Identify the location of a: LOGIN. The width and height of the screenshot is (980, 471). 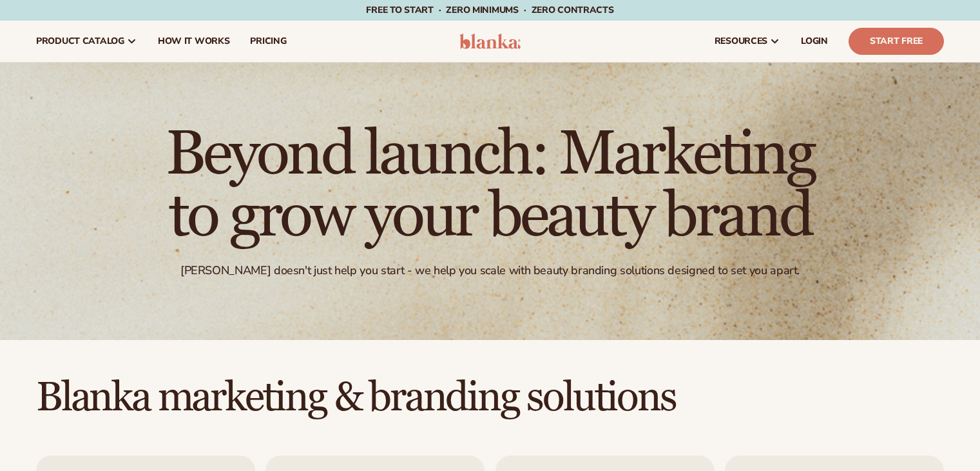
(815, 42).